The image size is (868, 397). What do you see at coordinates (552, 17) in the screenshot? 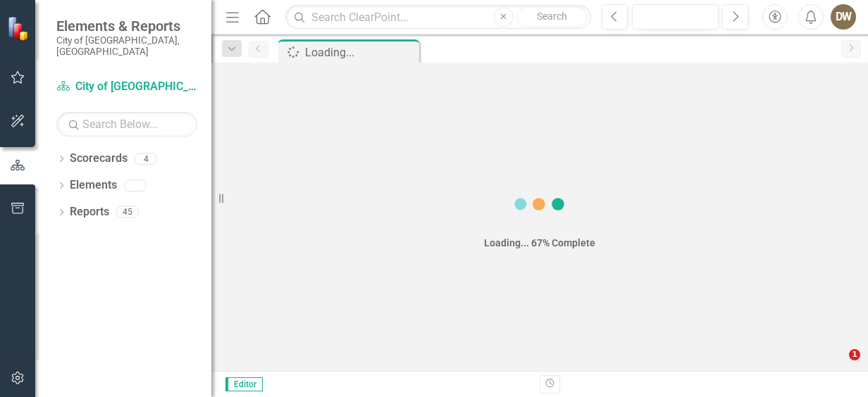
I see `button: Search` at bounding box center [552, 17].